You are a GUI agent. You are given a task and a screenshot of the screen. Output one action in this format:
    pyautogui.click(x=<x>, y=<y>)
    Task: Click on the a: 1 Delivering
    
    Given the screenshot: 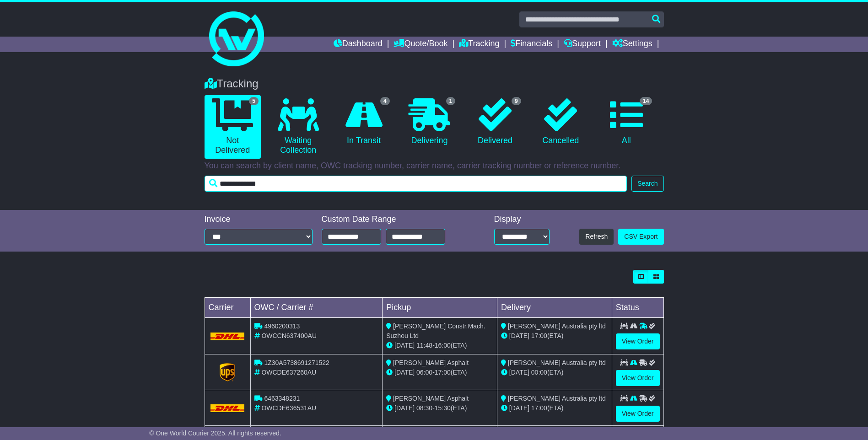 What is the action you would take?
    pyautogui.click(x=430, y=122)
    